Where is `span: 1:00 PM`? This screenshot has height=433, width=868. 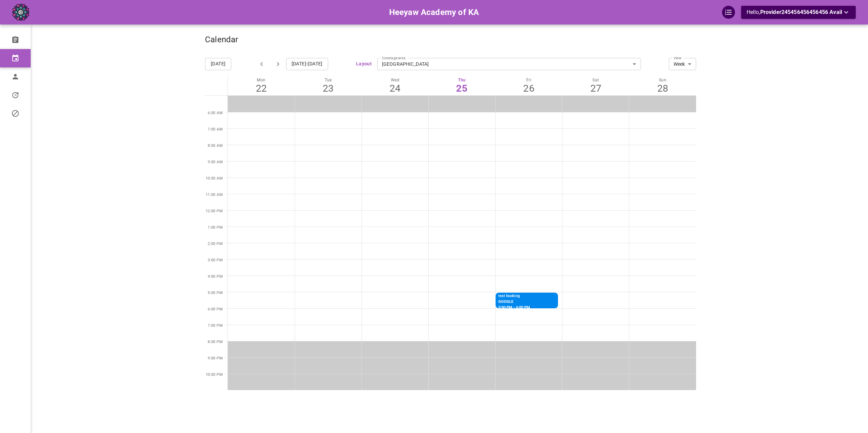 span: 1:00 PM is located at coordinates (215, 227).